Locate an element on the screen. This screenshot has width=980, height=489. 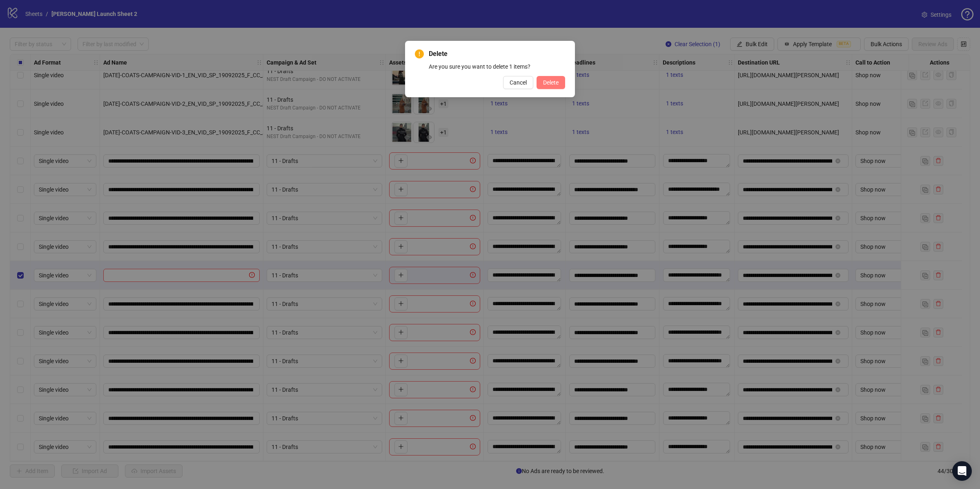
button: Cancel is located at coordinates (518, 82).